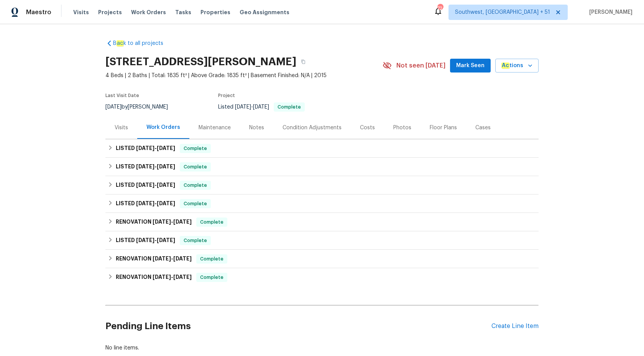 The image size is (644, 356). Describe the element at coordinates (515, 326) in the screenshot. I see `div: Create Line Item` at that location.